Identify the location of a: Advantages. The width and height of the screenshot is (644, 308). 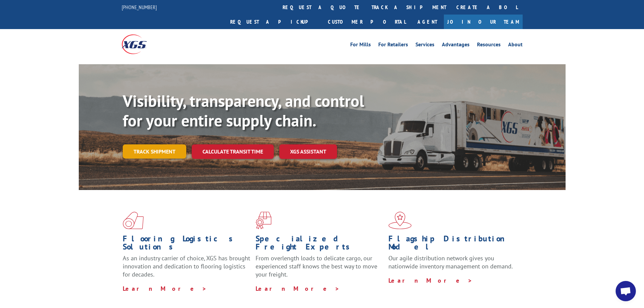
(456, 46).